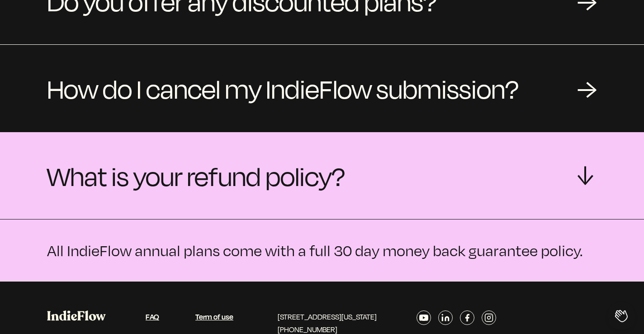 The image size is (644, 334). I want to click on a: FAQ, so click(152, 317).